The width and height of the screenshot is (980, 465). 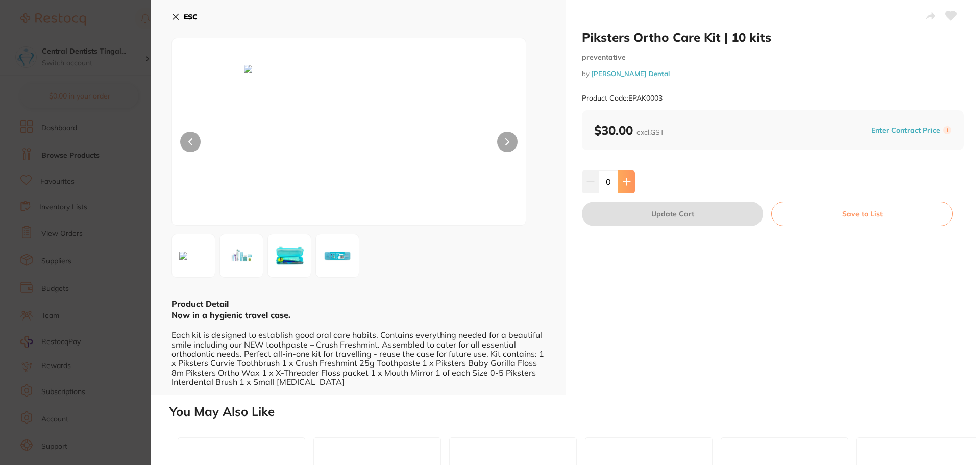 I want to click on small: preventative, so click(x=773, y=57).